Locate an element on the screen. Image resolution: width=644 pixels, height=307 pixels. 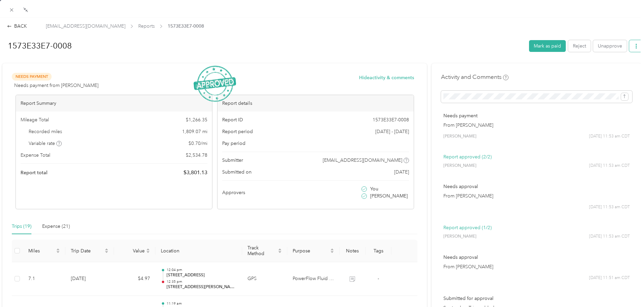
p: Needs payment is located at coordinates (536, 115).